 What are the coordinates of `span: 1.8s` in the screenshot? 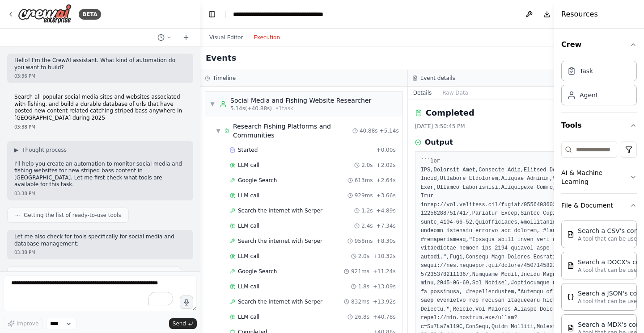 It's located at (364, 287).